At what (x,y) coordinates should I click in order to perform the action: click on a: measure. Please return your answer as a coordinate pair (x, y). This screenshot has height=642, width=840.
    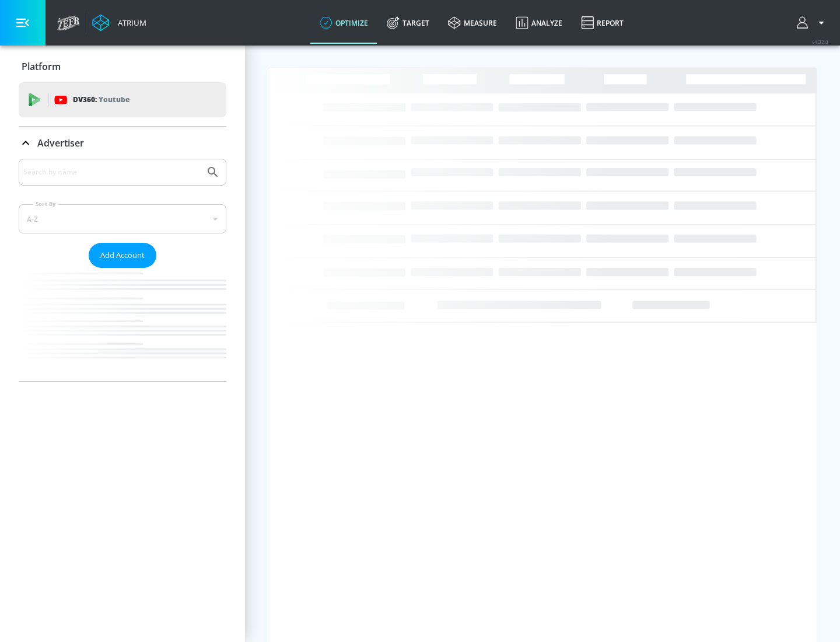
    Looking at the image, I should click on (473, 23).